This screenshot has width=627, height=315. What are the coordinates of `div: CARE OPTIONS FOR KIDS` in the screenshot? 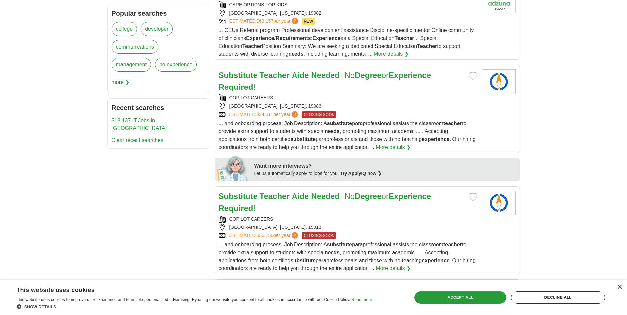 It's located at (348, 5).